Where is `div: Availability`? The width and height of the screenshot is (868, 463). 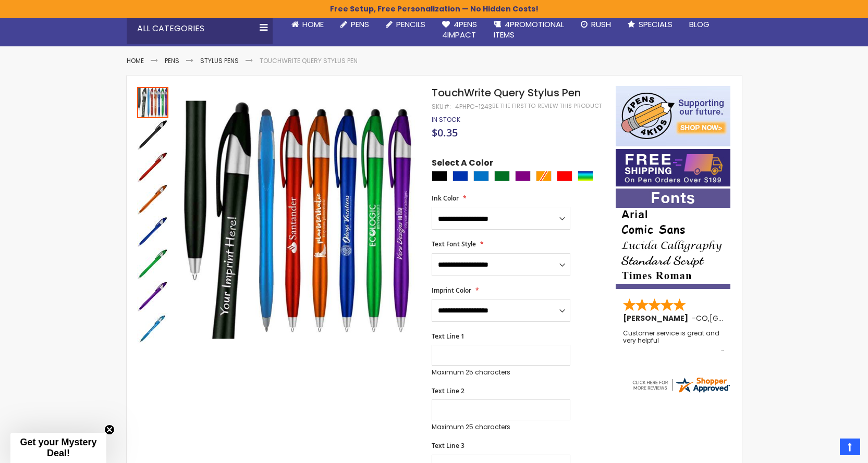
div: Availability is located at coordinates (445, 120).